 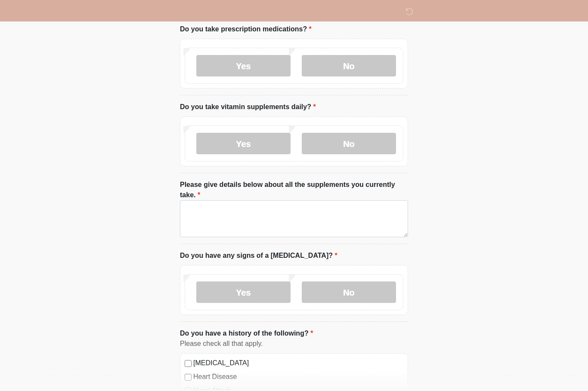 What do you see at coordinates (294, 344) in the screenshot?
I see `div: Please check all that apply.` at bounding box center [294, 344].